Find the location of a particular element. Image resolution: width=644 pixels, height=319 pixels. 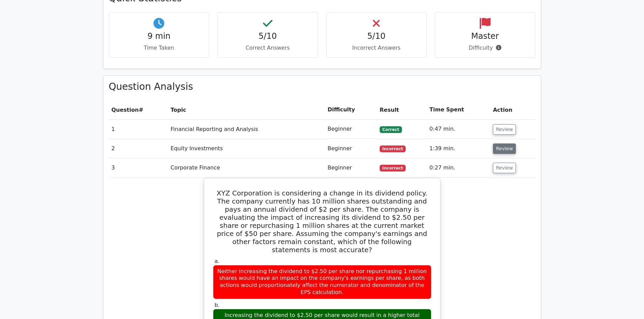

td: Financial Reporting and Analysis is located at coordinates (247, 129).